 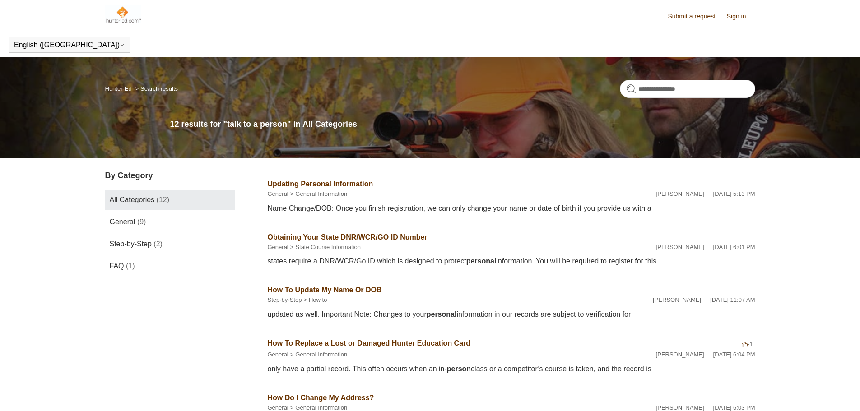 I want to click on li: State Course Information, so click(x=325, y=247).